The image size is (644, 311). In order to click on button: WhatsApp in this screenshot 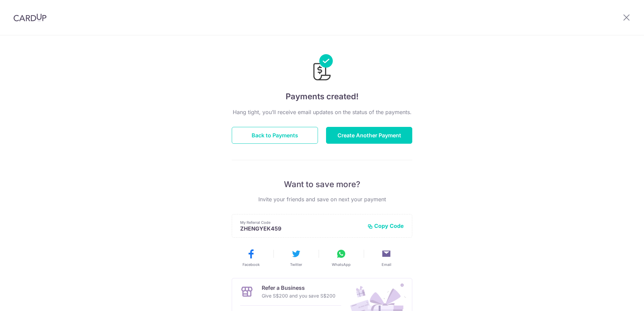, I will do `click(341, 257)`.